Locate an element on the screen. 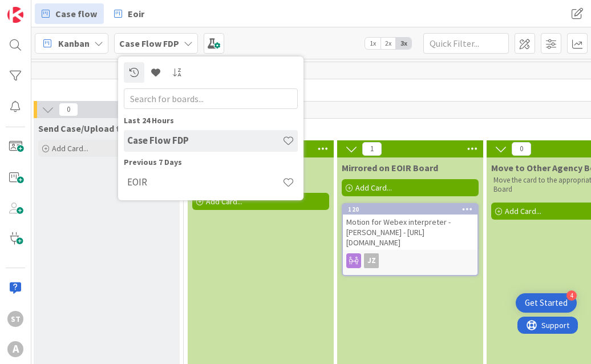 The image size is (591, 364). div: Last 24 Hours is located at coordinates (210, 120).